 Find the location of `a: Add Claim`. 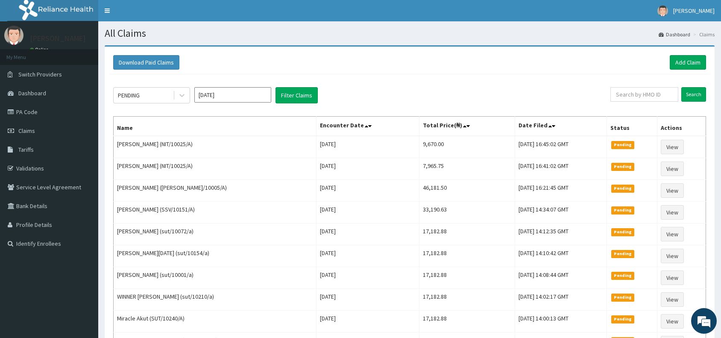

a: Add Claim is located at coordinates (688, 62).